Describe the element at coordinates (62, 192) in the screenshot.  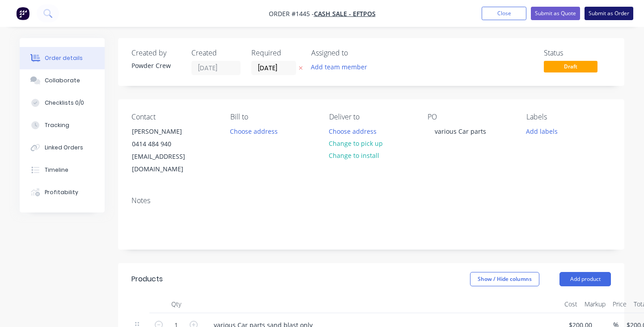
I see `div: Profitability` at that location.